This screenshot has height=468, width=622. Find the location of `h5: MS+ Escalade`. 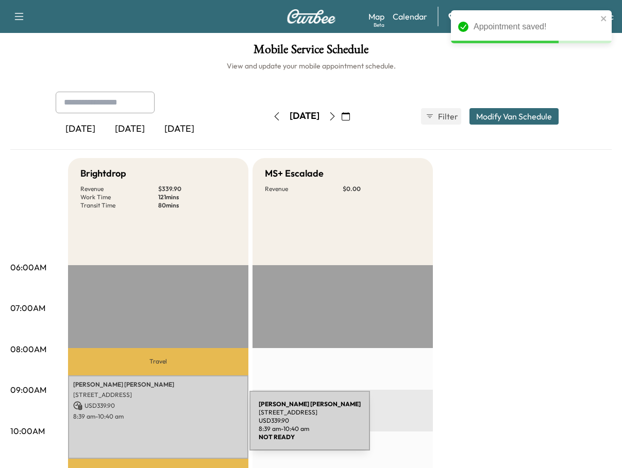

h5: MS+ Escalade is located at coordinates (294, 174).